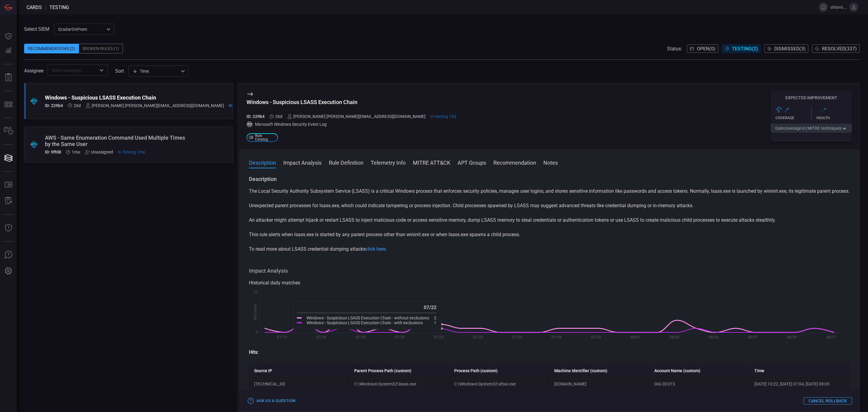  I want to click on text: 07/20, so click(399, 337).